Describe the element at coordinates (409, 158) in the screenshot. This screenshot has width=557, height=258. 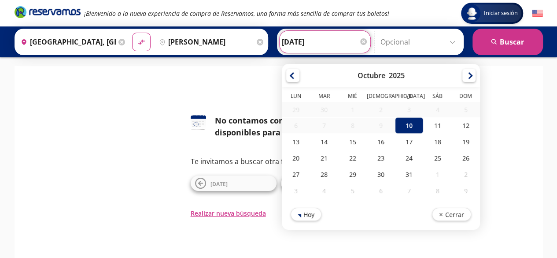
I see `div: 24-Oct-25` at that location.